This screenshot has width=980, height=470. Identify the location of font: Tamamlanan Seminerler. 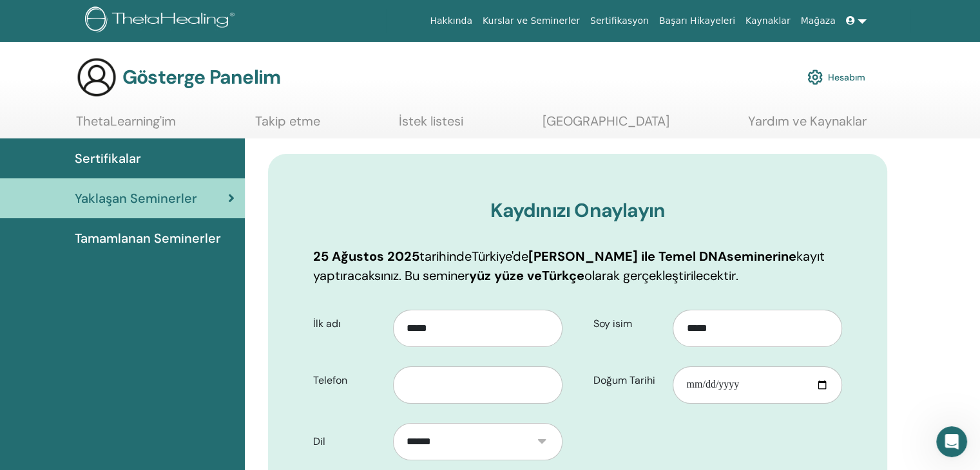
(147, 238).